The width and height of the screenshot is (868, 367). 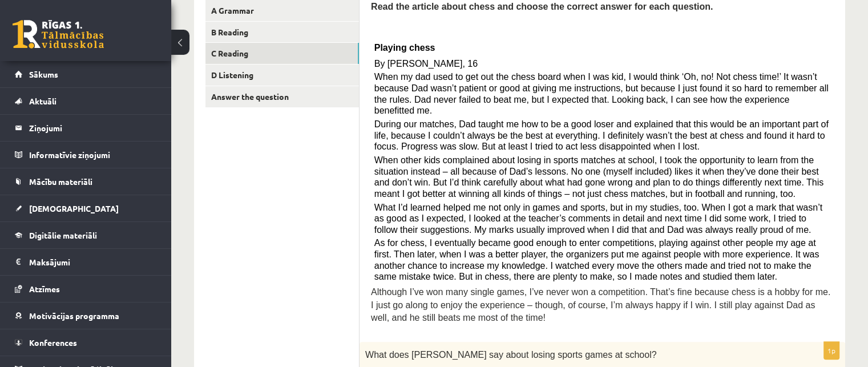 I want to click on legend: Informatīvie ziņojumi, so click(x=93, y=154).